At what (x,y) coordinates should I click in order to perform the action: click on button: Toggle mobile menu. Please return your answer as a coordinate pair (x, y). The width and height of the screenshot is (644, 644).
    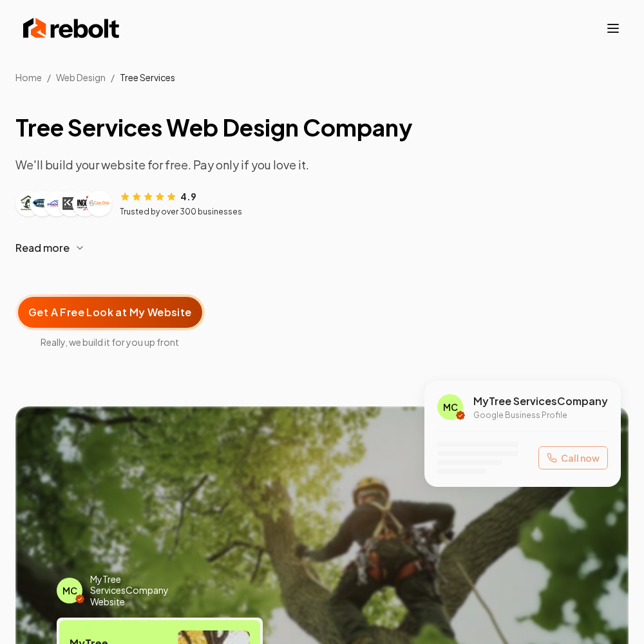
    Looking at the image, I should click on (613, 28).